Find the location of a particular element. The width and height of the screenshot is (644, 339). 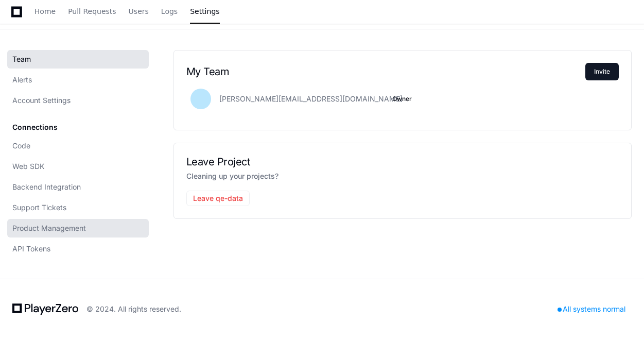

a: Account Settings is located at coordinates (77, 101).